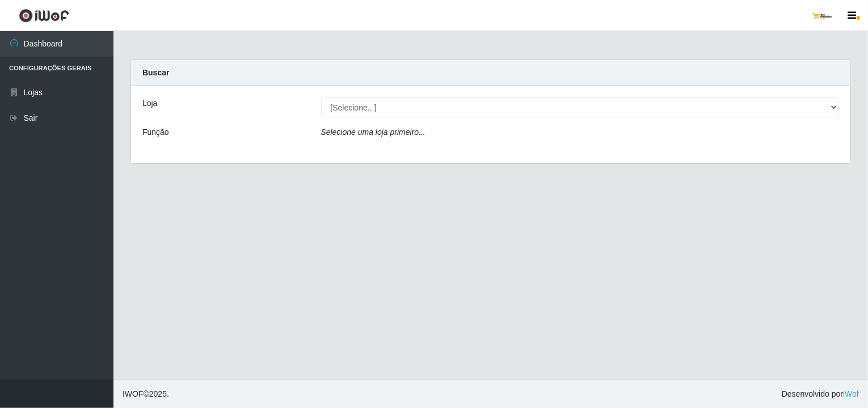  I want to click on a: iWof, so click(850, 394).